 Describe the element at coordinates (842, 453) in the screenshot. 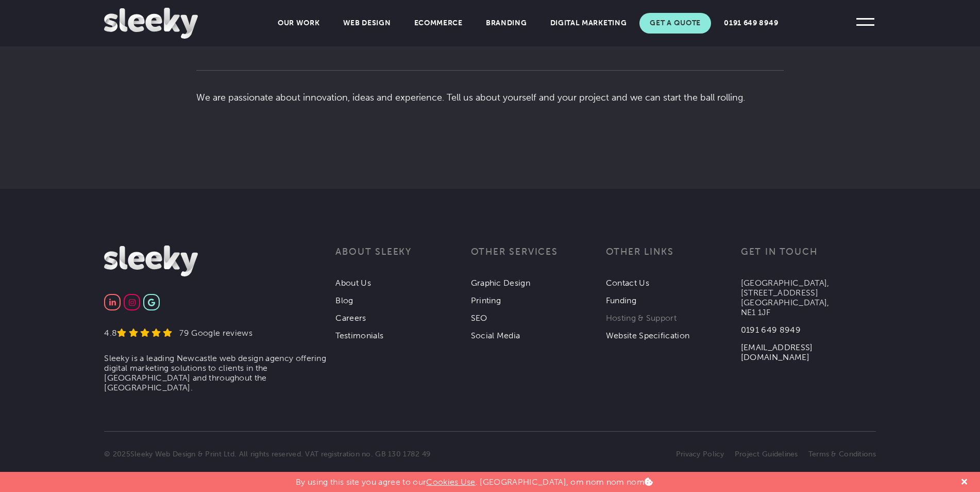

I see `a: Terms & Conditions` at that location.